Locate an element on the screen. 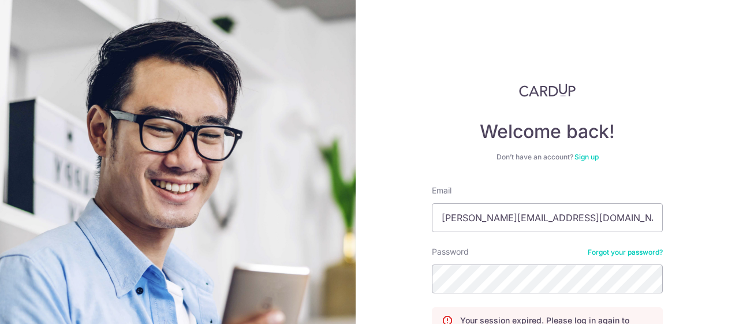  h4: Welcome back! is located at coordinates (548, 132).